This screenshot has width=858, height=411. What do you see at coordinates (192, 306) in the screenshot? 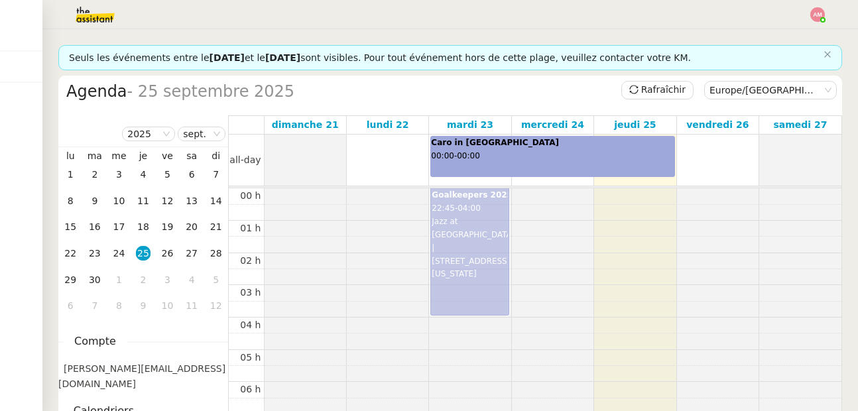
I see `td: 11/10/2025` at bounding box center [192, 306].